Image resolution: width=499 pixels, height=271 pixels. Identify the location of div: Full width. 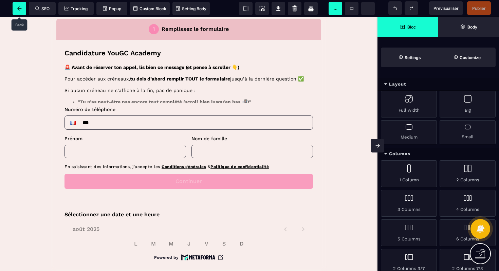
(409, 104).